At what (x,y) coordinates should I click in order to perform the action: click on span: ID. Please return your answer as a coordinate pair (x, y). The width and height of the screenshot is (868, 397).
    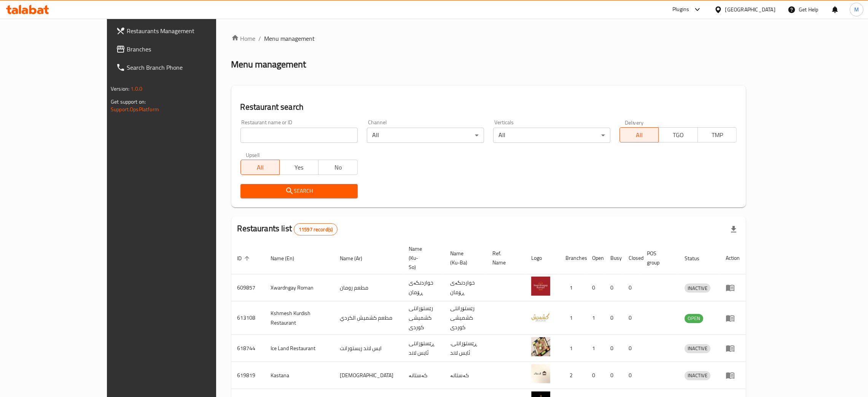
    Looking at the image, I should click on (244, 258).